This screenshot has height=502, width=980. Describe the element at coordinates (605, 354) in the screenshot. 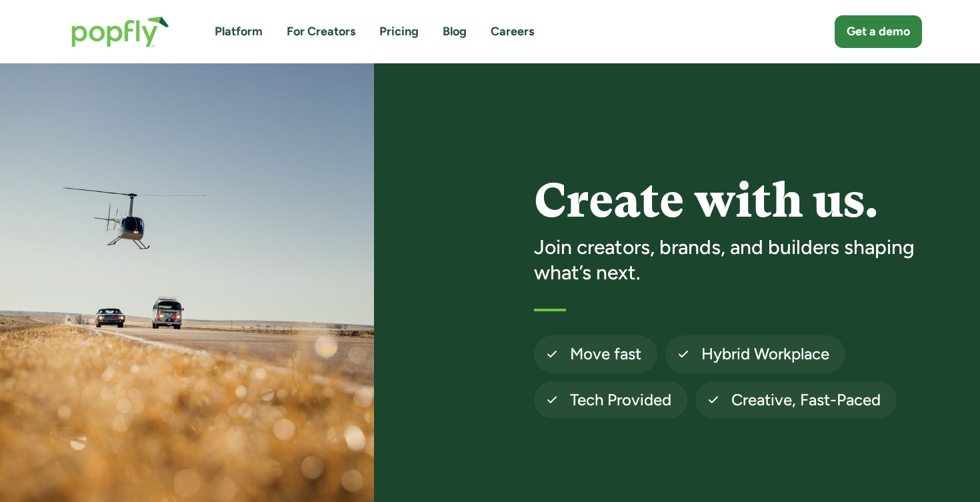

I see `h4: Move fast` at that location.